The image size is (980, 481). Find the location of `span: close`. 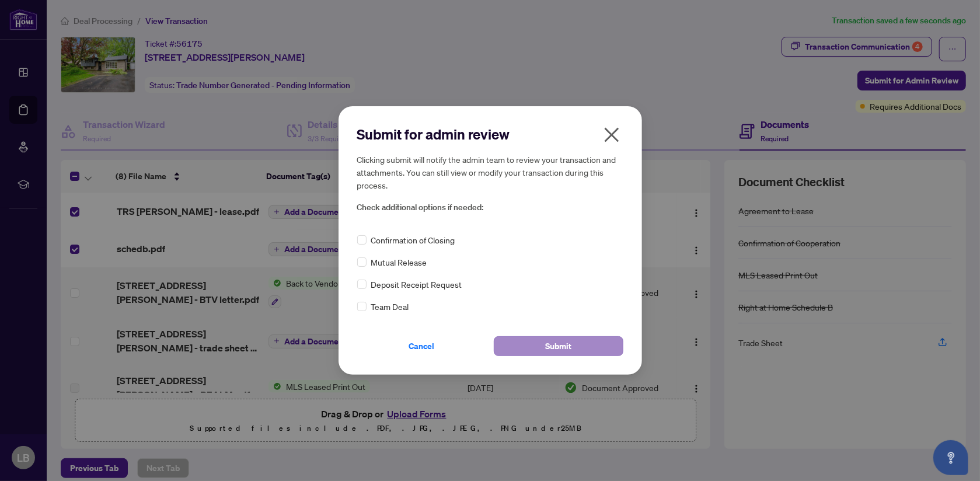

span: close is located at coordinates (612, 135).